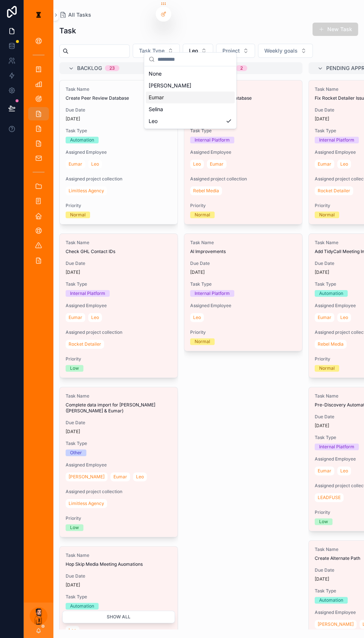 Image resolution: width=364 pixels, height=638 pixels. Describe the element at coordinates (85, 344) in the screenshot. I see `a: Rocket Detailer` at that location.